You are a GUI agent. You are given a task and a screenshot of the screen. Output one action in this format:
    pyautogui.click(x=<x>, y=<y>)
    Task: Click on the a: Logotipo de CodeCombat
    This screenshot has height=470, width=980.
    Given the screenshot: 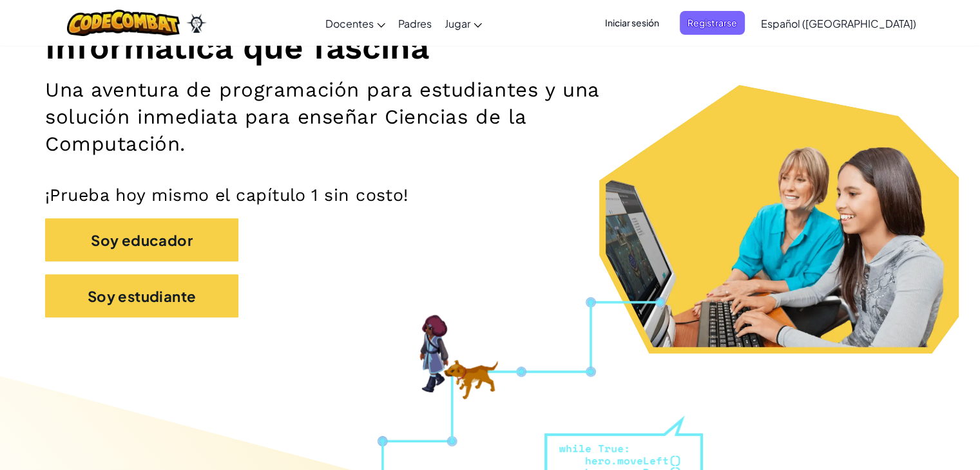 What is the action you would take?
    pyautogui.click(x=123, y=22)
    